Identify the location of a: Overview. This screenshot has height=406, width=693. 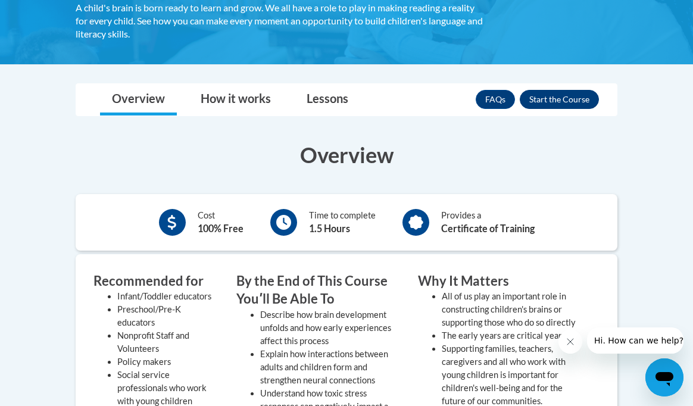
(138, 99).